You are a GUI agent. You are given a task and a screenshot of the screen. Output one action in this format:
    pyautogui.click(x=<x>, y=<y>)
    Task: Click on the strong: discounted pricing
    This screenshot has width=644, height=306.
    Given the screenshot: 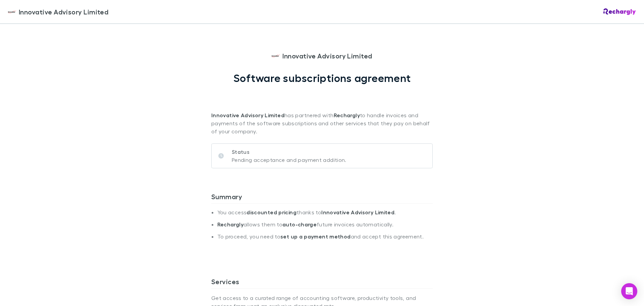 What is the action you would take?
    pyautogui.click(x=272, y=212)
    